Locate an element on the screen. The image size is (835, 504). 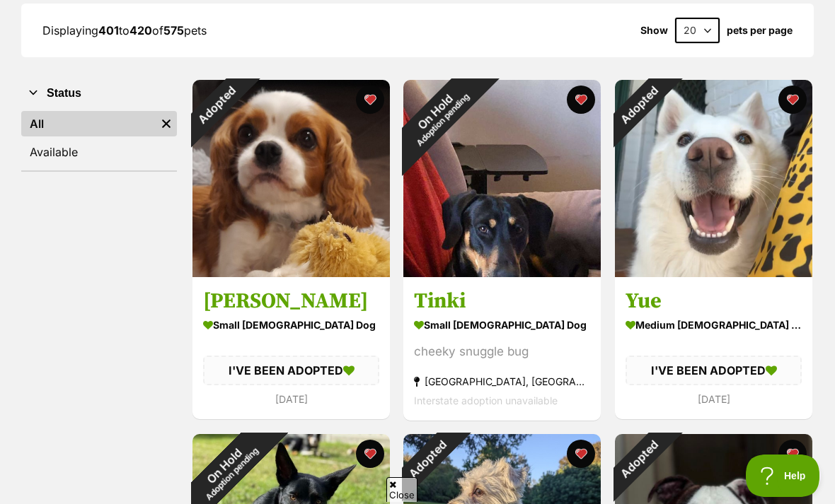
div: On Hold is located at coordinates (439, 115).